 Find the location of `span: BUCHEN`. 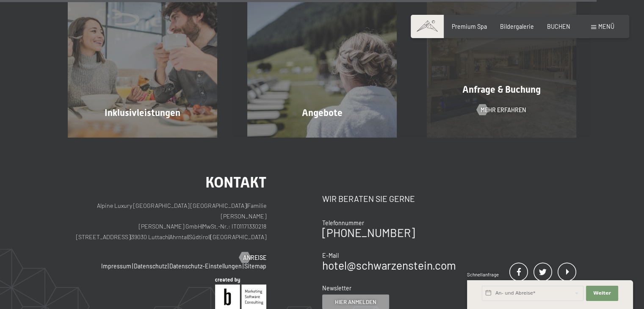

span: BUCHEN is located at coordinates (559, 26).